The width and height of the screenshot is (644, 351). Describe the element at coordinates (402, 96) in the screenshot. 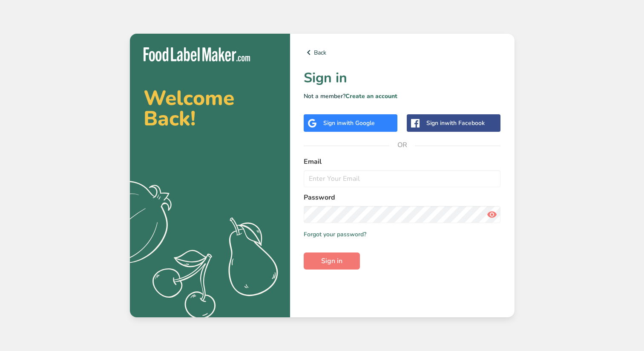

I see `p: Not a member?` at that location.